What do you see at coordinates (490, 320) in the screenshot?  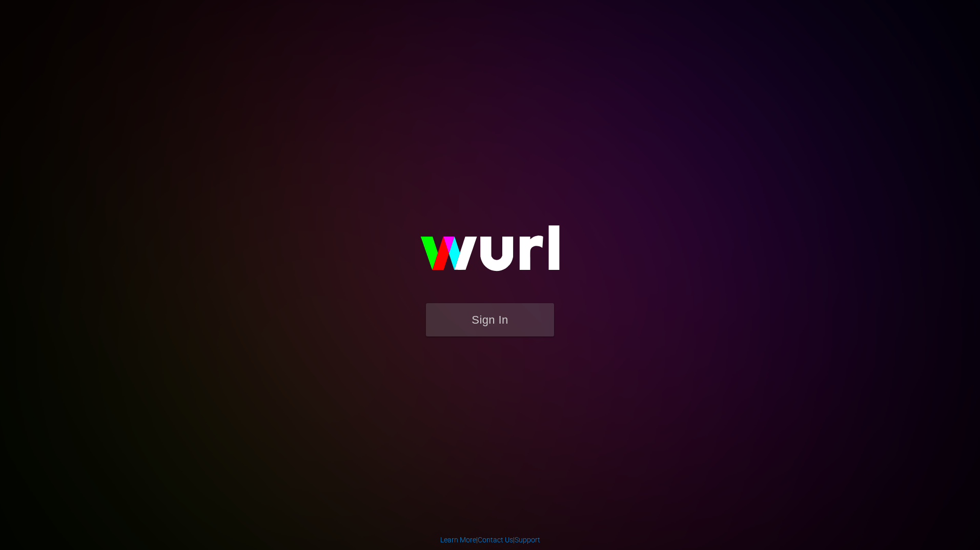 I see `button: Sign In` at bounding box center [490, 320].